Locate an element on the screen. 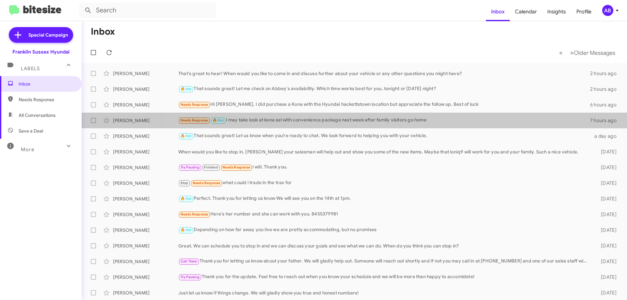 The width and height of the screenshot is (627, 300). a: Inbox is located at coordinates (498, 12).